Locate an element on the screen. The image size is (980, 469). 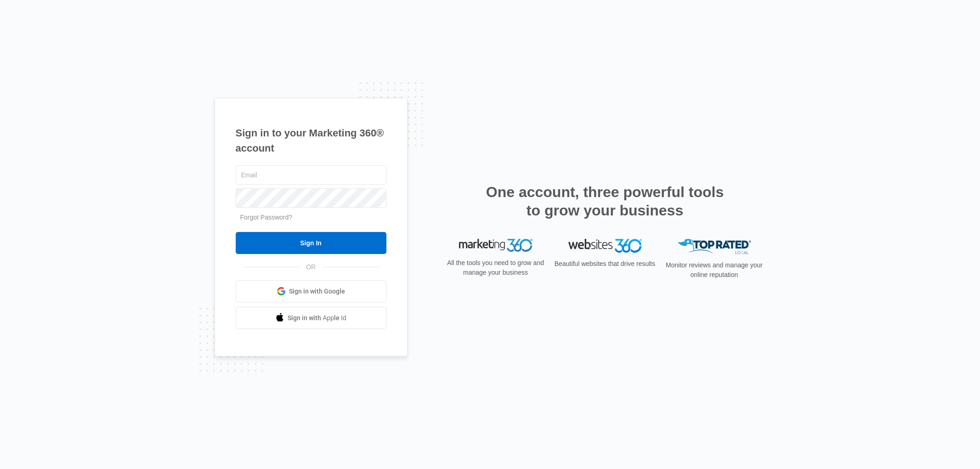
img: Top Rated Local is located at coordinates (714, 246).